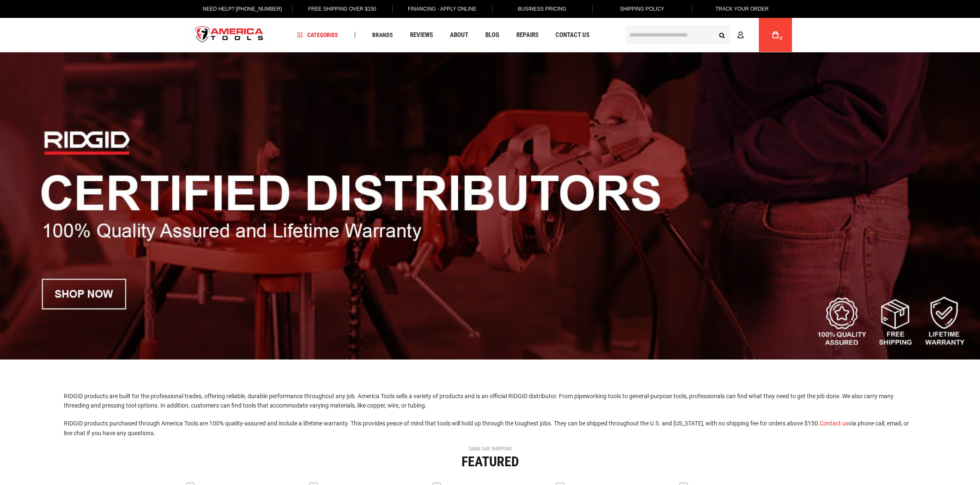  I want to click on a: Contact us, so click(834, 423).